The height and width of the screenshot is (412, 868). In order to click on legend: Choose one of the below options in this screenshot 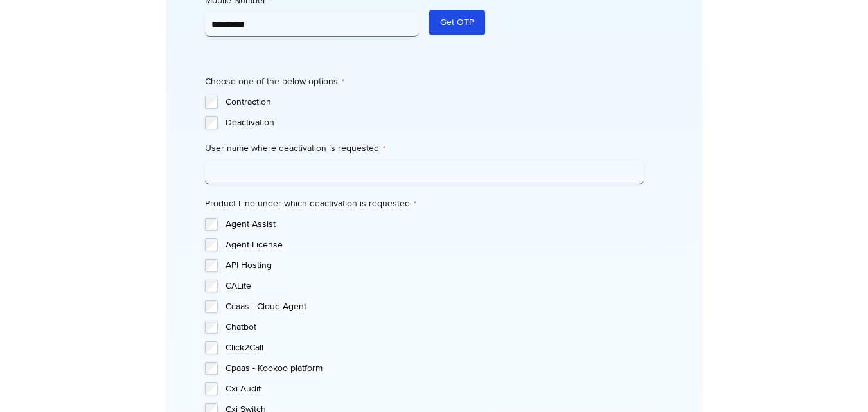, I will do `click(274, 82)`.